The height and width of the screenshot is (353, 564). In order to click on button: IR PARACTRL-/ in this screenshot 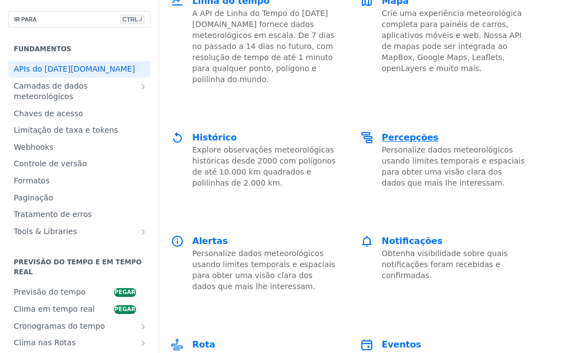, I will do `click(79, 19)`.